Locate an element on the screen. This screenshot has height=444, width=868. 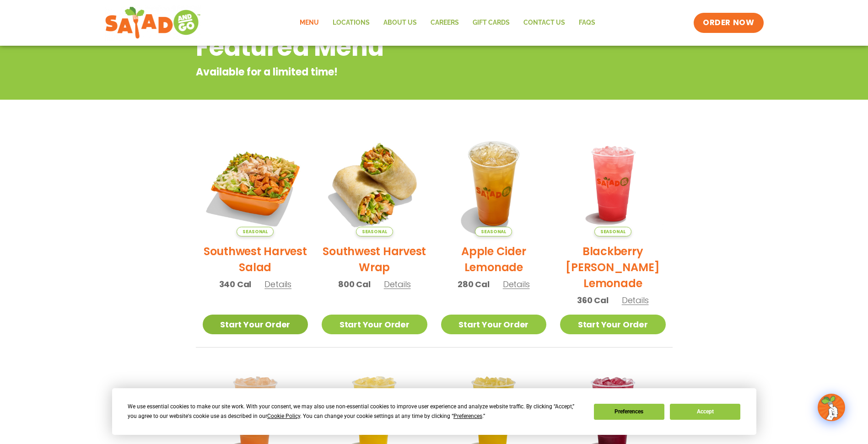
a: Contact Us is located at coordinates (544, 23).